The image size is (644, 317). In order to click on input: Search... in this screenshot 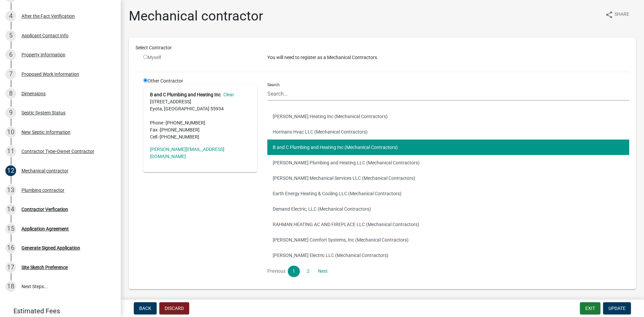, I will do `click(448, 94)`.